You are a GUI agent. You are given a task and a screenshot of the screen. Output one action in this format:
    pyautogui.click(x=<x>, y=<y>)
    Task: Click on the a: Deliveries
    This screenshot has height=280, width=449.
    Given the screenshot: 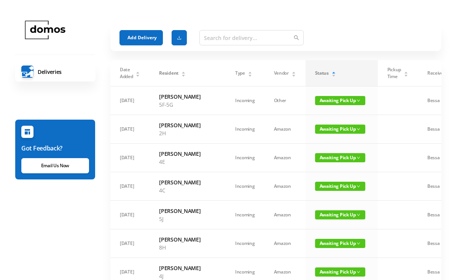 What is the action you would take?
    pyautogui.click(x=55, y=72)
    